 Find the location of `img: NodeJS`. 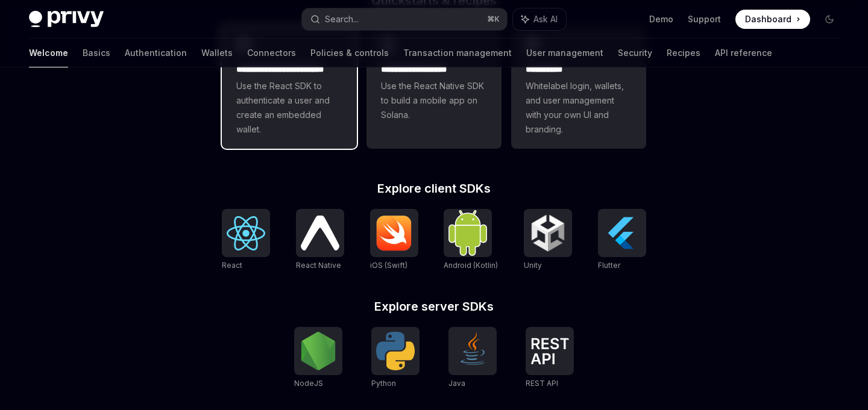

img: NodeJS is located at coordinates (318, 351).